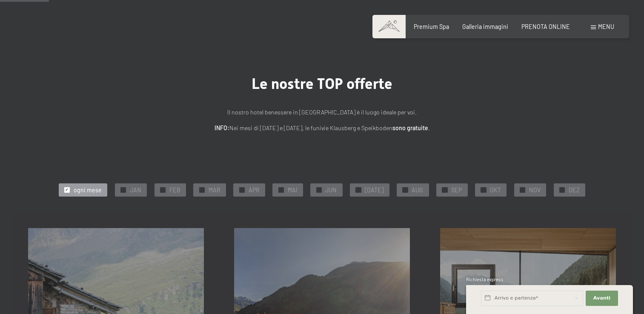  I want to click on strong: INFO:, so click(221, 128).